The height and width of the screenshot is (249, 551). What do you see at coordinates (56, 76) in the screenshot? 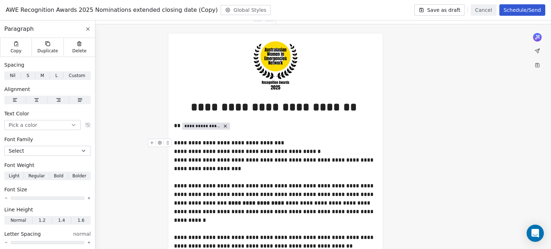
I see `span: L` at bounding box center [56, 76].